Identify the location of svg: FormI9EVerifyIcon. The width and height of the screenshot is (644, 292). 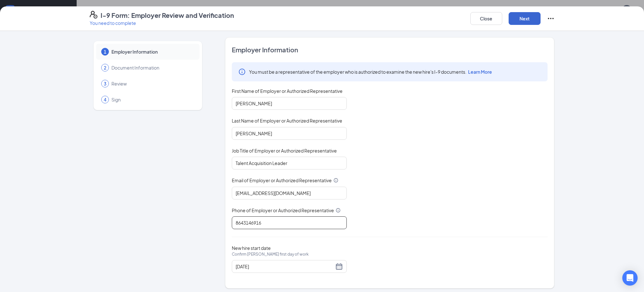
(93, 15).